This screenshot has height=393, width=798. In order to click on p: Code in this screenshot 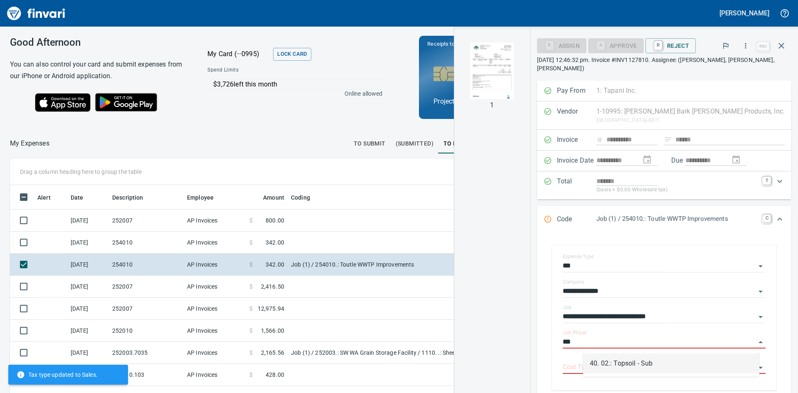, I will do `click(576, 219)`.